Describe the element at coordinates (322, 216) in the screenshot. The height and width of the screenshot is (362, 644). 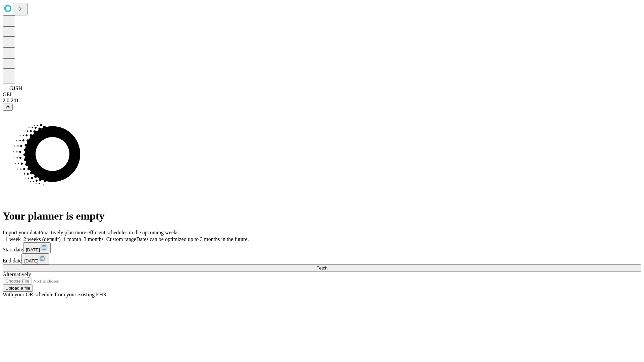
I see `h1: Your planner is empty` at that location.